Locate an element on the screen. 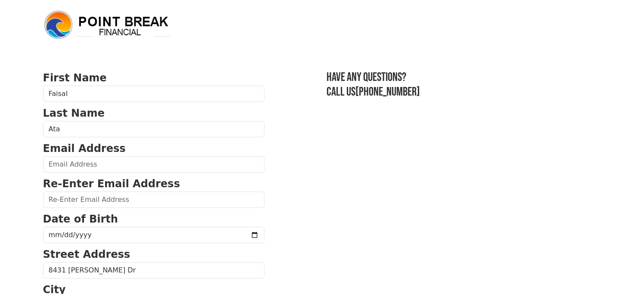 The height and width of the screenshot is (294, 644). strong: Last Name is located at coordinates (73, 114).